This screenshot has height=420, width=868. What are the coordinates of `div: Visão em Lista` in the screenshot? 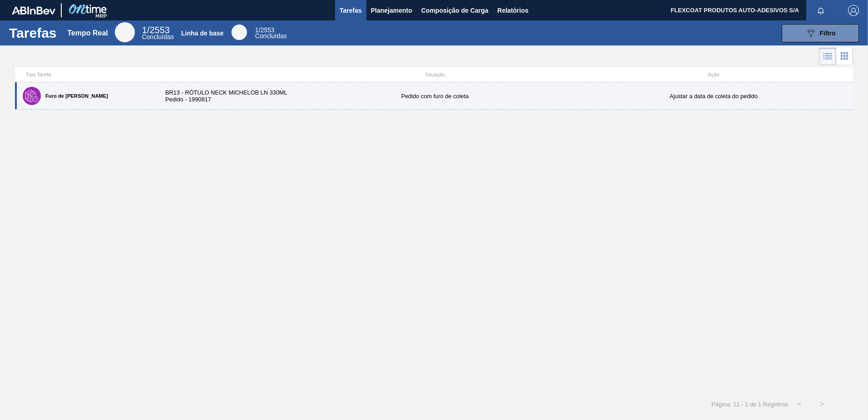 It's located at (828, 57).